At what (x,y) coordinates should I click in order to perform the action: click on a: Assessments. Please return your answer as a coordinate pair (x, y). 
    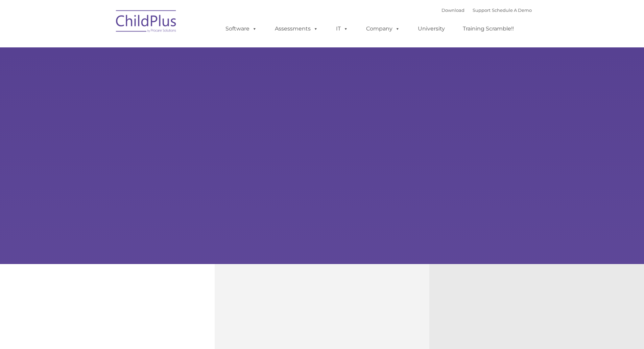
    Looking at the image, I should click on (296, 29).